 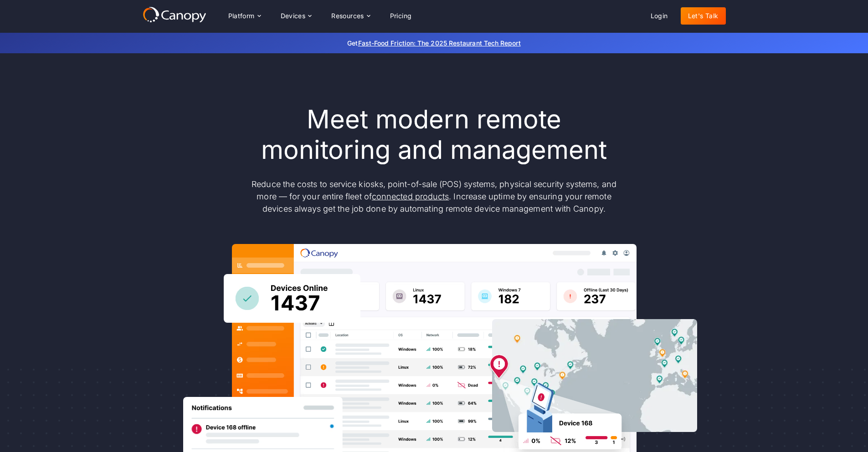 I want to click on a: Pricing, so click(x=401, y=16).